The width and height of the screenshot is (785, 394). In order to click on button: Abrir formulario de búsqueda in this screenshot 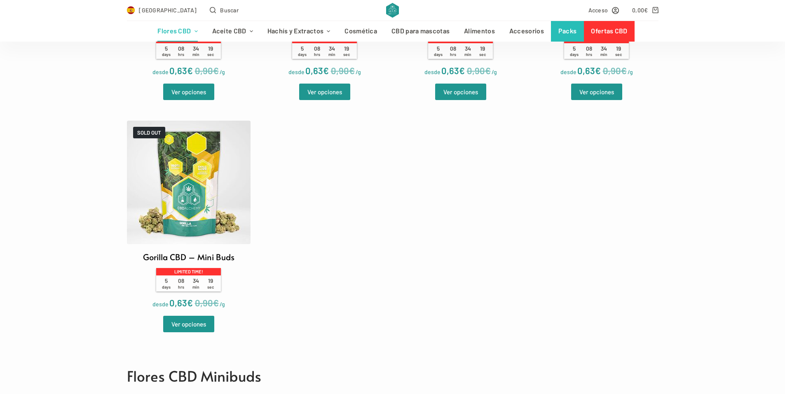, I will do `click(224, 10)`.